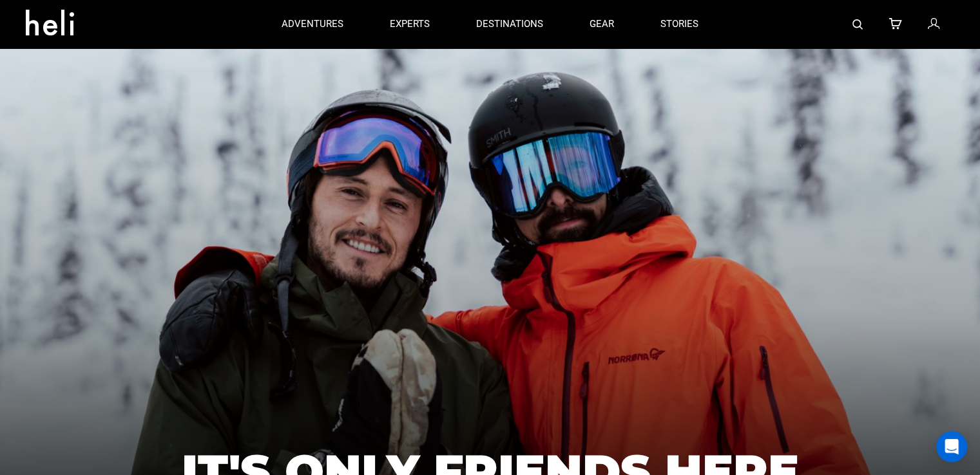  Describe the element at coordinates (857, 25) in the screenshot. I see `img: search-bar-icon.svg` at that location.